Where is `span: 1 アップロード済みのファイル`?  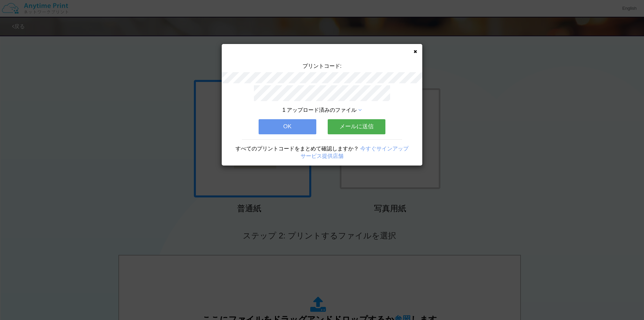
span: 1 アップロード済みのファイル is located at coordinates (320, 110).